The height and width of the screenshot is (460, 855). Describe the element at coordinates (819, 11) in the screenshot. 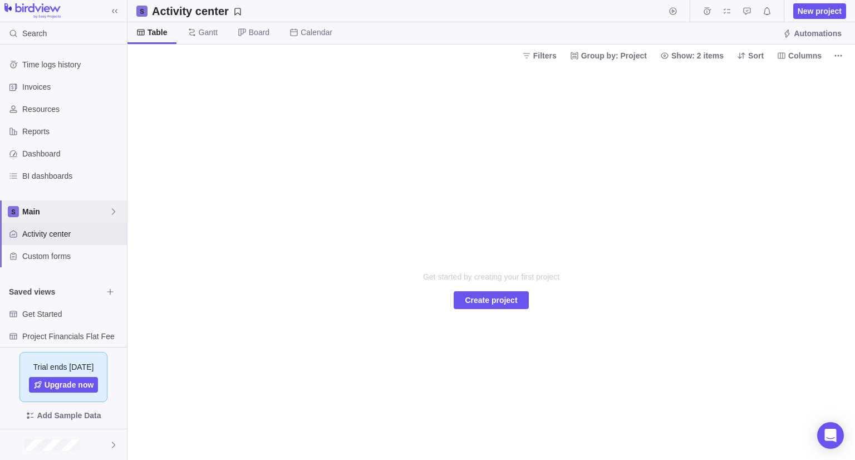

I see `span: New project` at that location.